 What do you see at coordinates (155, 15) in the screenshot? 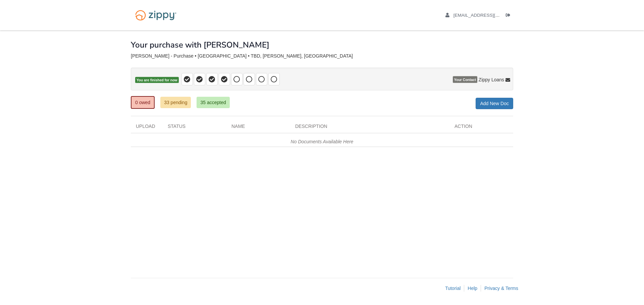
I see `img: Logo` at bounding box center [155, 15].